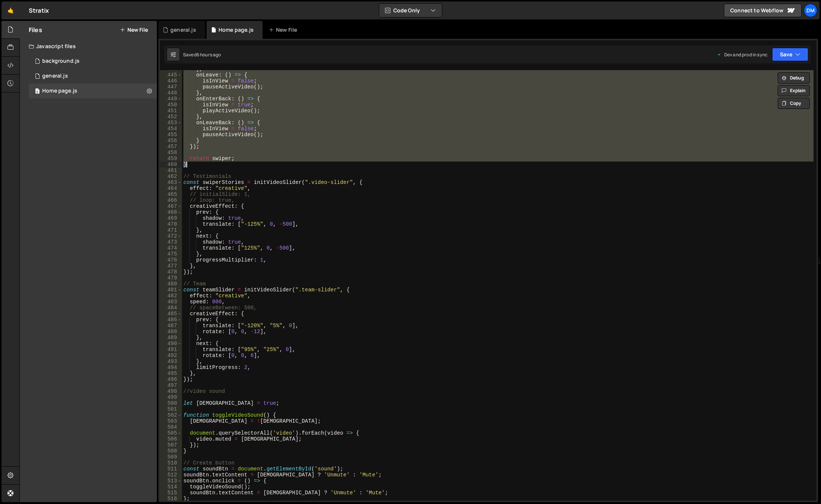 The width and height of the screenshot is (821, 504). I want to click on div: 466, so click(171, 200).